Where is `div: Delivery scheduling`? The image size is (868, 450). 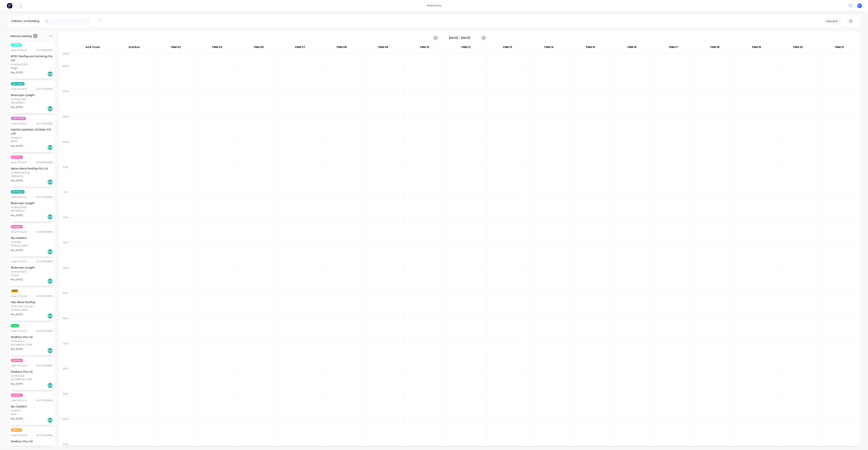
div: Delivery scheduling is located at coordinates (25, 21).